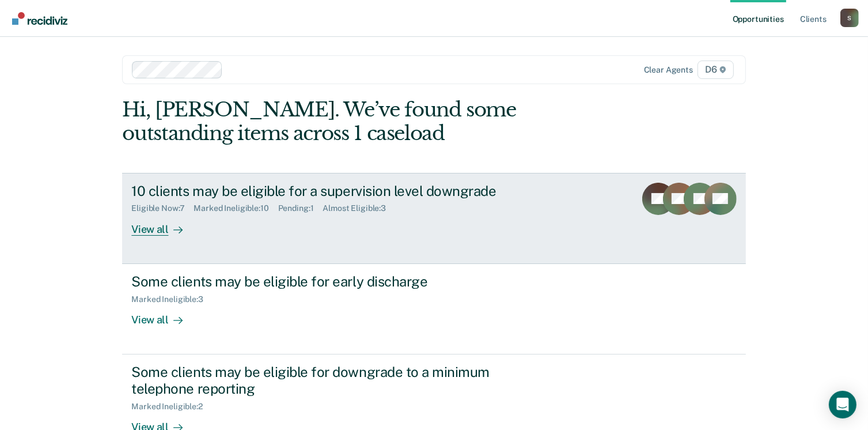 The height and width of the screenshot is (430, 868). Describe the element at coordinates (842, 404) in the screenshot. I see `div: Open Intercom Messenger` at that location.